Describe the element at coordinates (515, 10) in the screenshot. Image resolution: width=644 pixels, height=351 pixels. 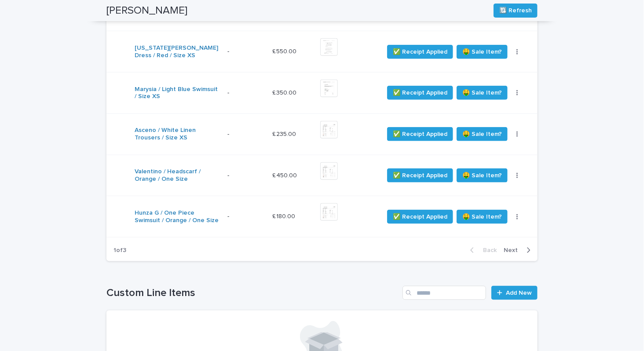
I see `span: 🔃 Refresh` at that location.